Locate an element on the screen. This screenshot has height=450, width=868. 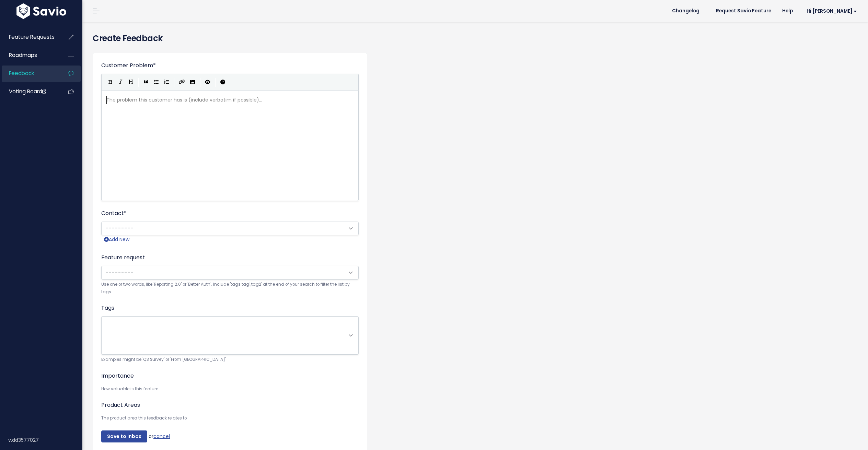
button: Import an image is located at coordinates (192, 82).